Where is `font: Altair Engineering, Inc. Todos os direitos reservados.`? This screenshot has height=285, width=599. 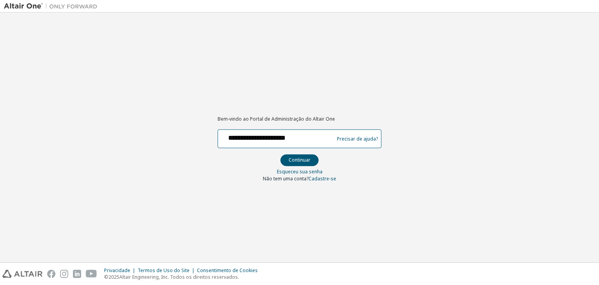
font: Altair Engineering, Inc. Todos os direitos reservados. is located at coordinates (179, 277).